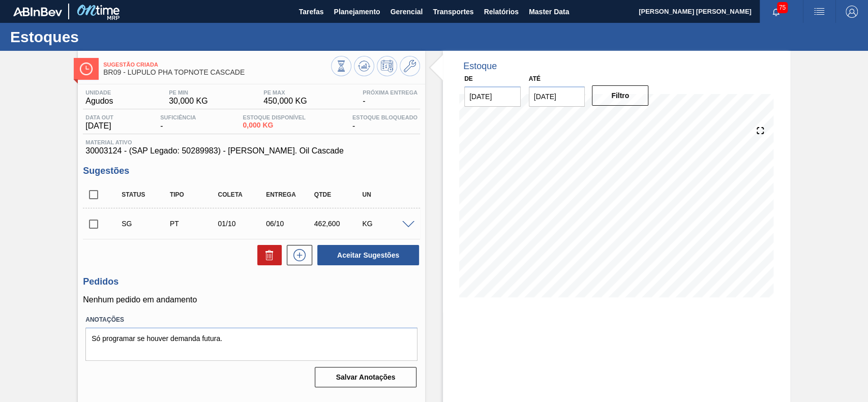 This screenshot has width=868, height=402. Describe the element at coordinates (480, 66) in the screenshot. I see `div: Estoque` at that location.